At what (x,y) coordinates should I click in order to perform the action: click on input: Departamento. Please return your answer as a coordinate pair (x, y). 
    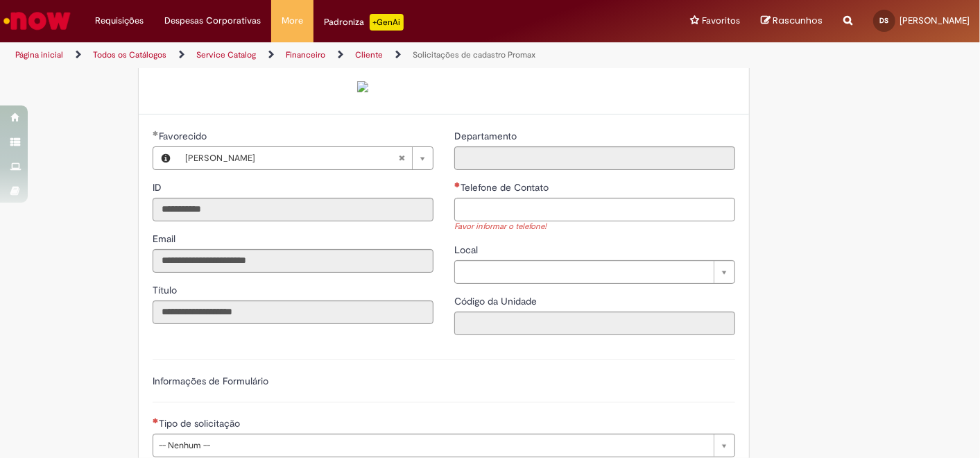
    Looking at the image, I should click on (594, 158).